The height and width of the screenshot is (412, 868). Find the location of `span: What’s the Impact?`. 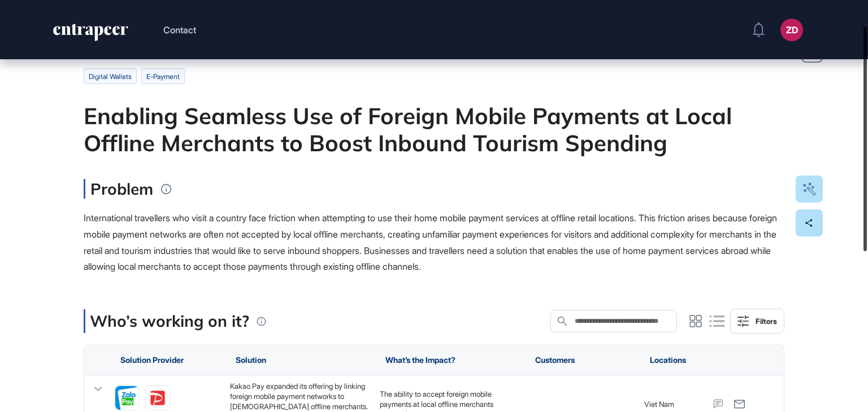

span: What’s the Impact? is located at coordinates (420, 360).